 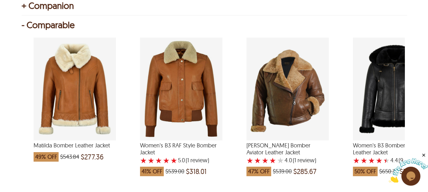 I want to click on span: 50% OFF, so click(x=365, y=172).